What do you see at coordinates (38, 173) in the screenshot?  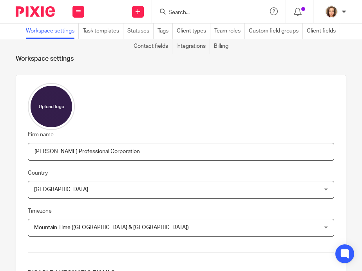 I see `label: Country` at bounding box center [38, 173].